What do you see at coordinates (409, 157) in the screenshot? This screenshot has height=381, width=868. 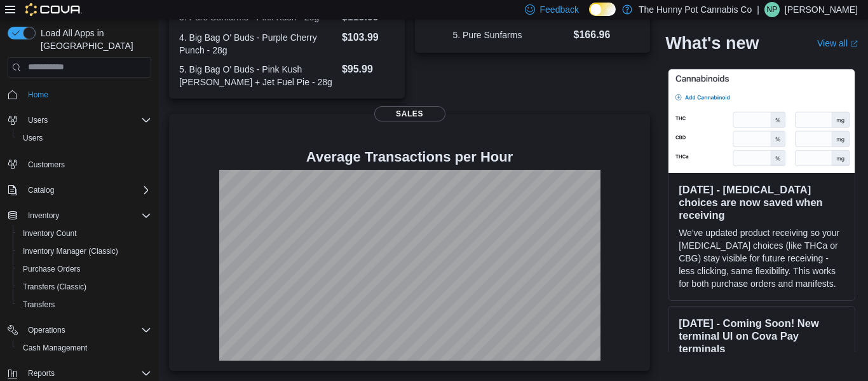 I see `h4: Average Transactions per Hour` at bounding box center [409, 157].